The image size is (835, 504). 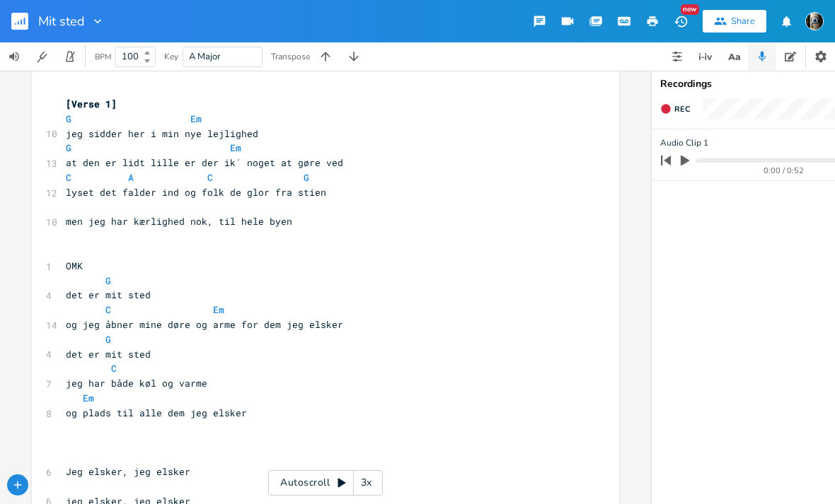 What do you see at coordinates (684, 142) in the screenshot?
I see `span: Audio Clip 1` at bounding box center [684, 142].